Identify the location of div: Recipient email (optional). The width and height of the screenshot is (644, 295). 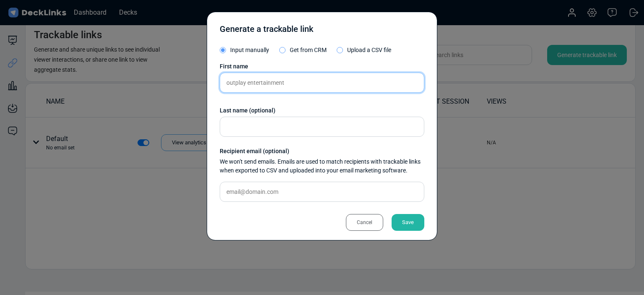
(322, 151).